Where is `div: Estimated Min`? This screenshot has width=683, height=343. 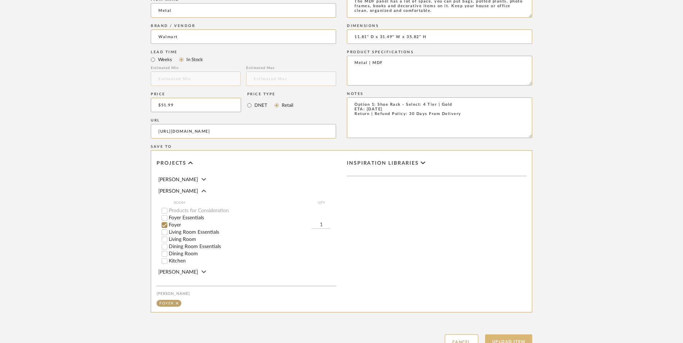 div: Estimated Min is located at coordinates (196, 68).